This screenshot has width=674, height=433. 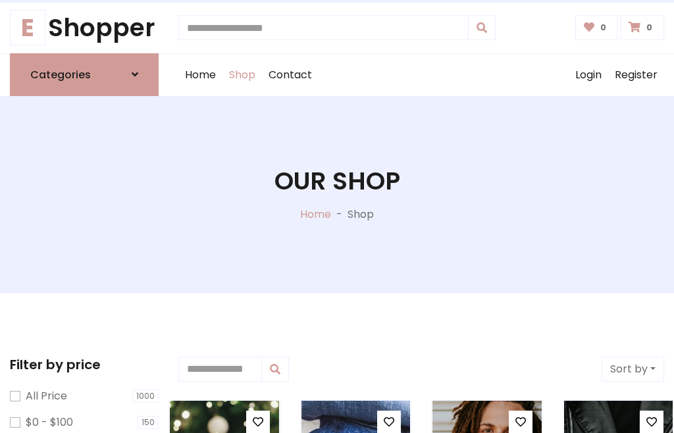 I want to click on h1: Our Shop, so click(x=337, y=181).